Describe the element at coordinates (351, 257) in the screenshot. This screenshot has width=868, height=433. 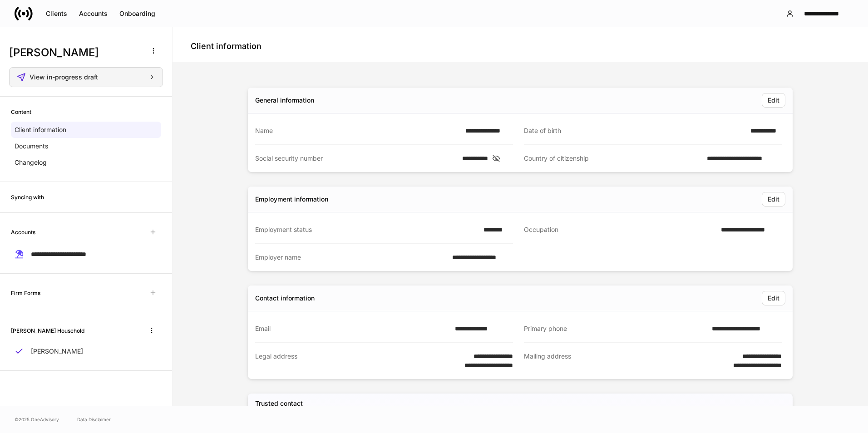
I see `div: Employer name` at that location.